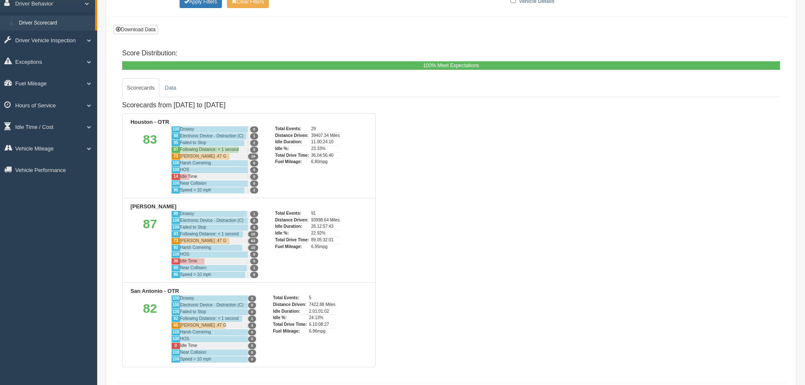 This screenshot has height=385, width=805. Describe the element at coordinates (325, 162) in the screenshot. I see `div: 6.80mpg` at that location.